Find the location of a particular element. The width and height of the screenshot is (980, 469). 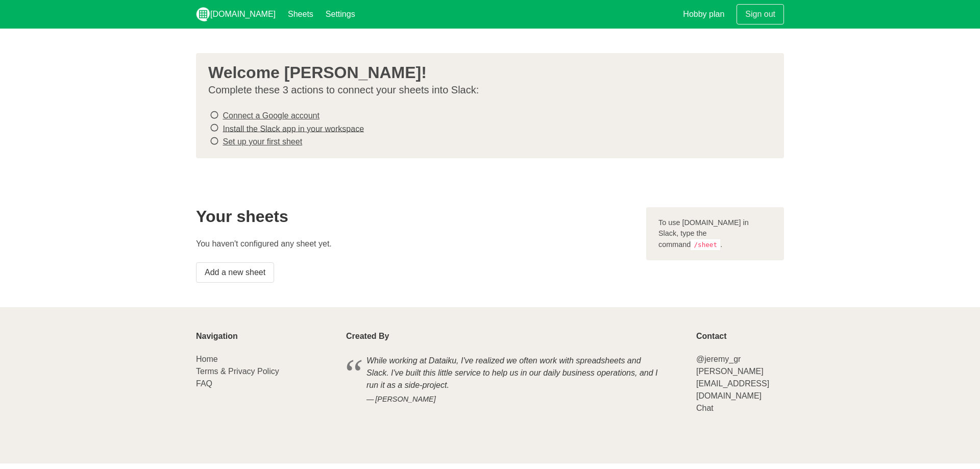

a: FAQ is located at coordinates (204, 383).